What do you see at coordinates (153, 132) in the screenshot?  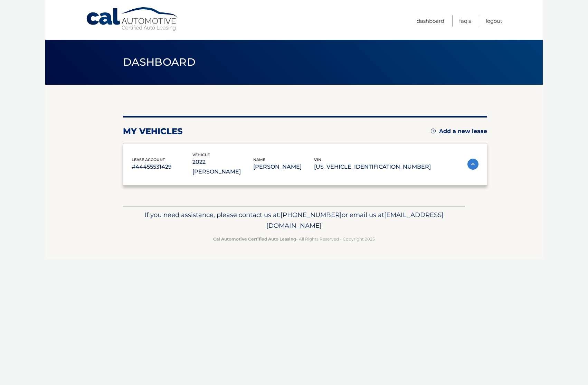 I see `h2: my vehicles` at bounding box center [153, 132].